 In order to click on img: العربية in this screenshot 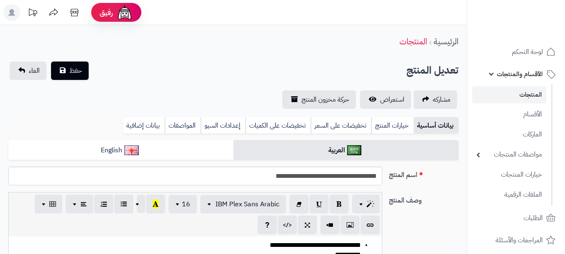, I will do `click(354, 150)`.